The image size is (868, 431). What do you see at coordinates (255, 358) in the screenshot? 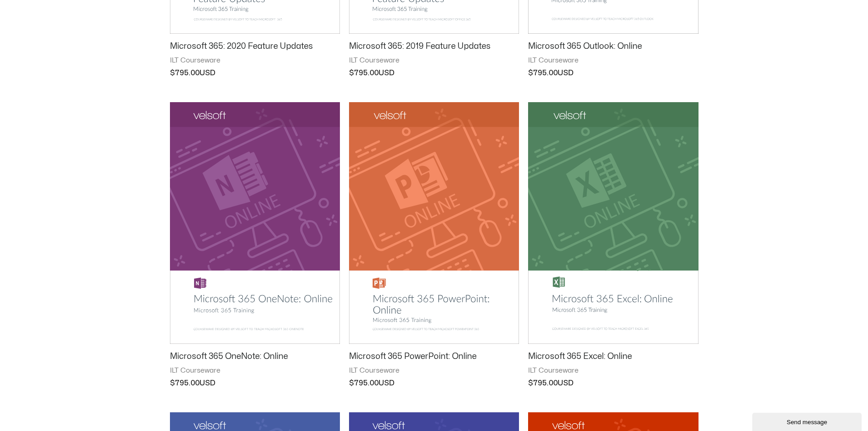
I see `a: Microsoft 365 OneNote: Online` at bounding box center [255, 358].